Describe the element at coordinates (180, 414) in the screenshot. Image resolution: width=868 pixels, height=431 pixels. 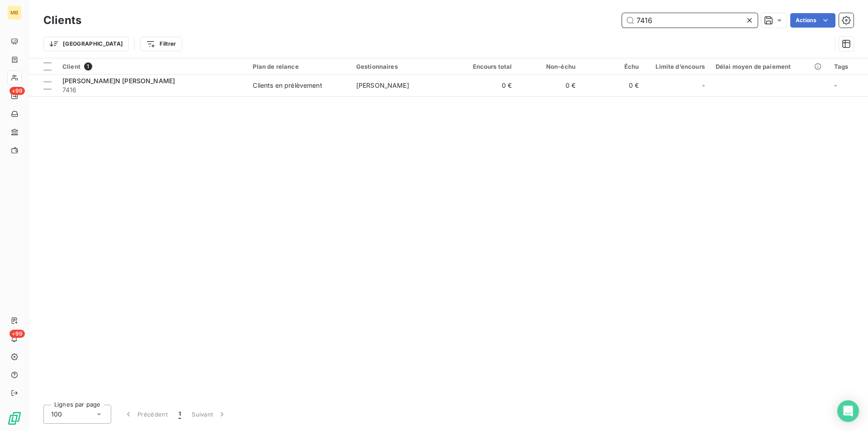
I see `button: 1` at that location.